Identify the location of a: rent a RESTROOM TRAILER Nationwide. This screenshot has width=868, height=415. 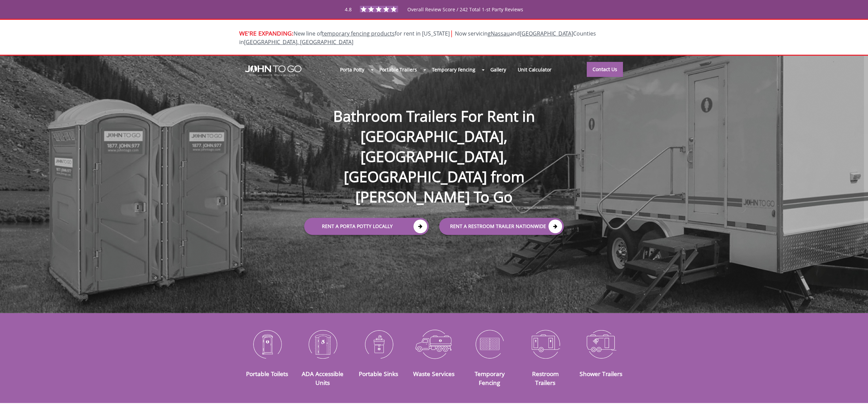
(501, 226).